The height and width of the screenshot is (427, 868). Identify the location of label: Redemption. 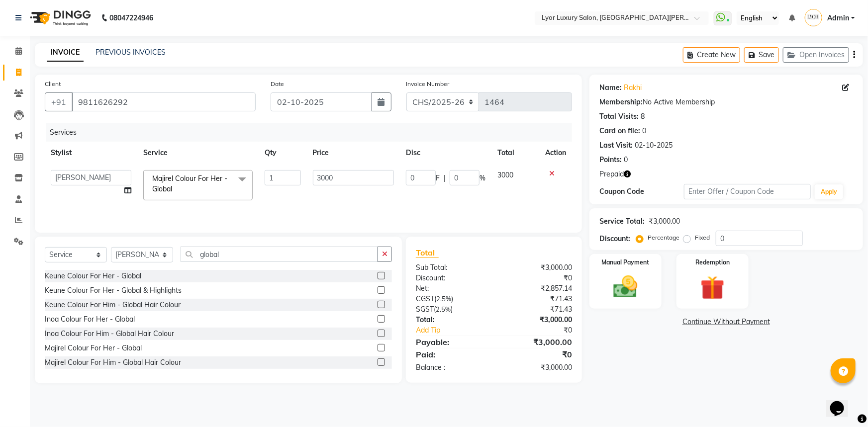
(712, 262).